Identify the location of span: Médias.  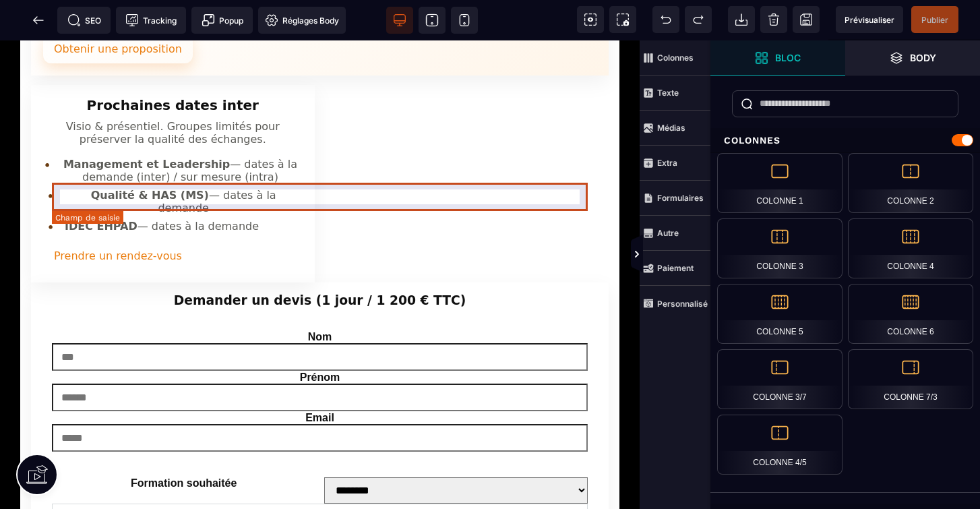
(674, 128).